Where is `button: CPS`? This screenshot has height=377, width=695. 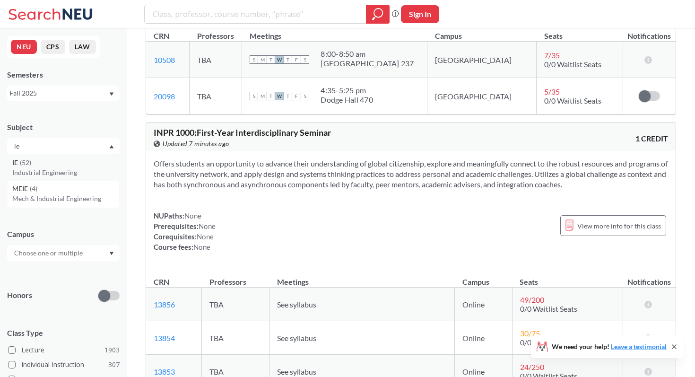
button: CPS is located at coordinates (53, 47).